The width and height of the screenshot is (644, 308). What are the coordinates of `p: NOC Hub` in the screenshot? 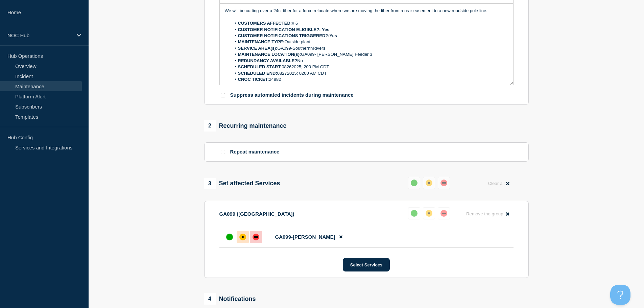 It's located at (40, 35).